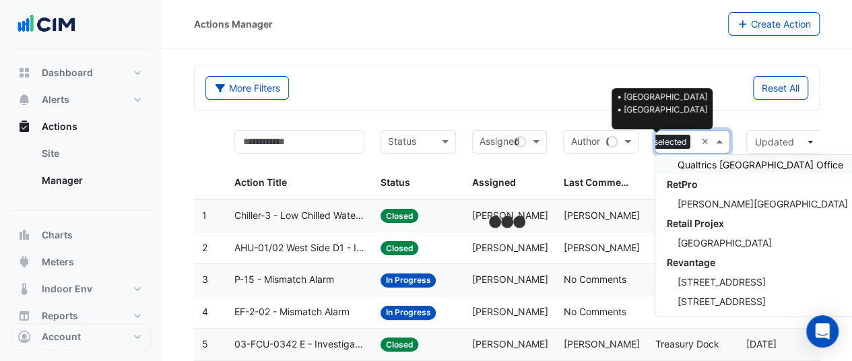 The height and width of the screenshot is (361, 852). Describe the element at coordinates (299, 216) in the screenshot. I see `span: Chiller-3 - Low Chilled Water Delta-T (Low Delta-T Syndrome) (Enable Point)` at that location.